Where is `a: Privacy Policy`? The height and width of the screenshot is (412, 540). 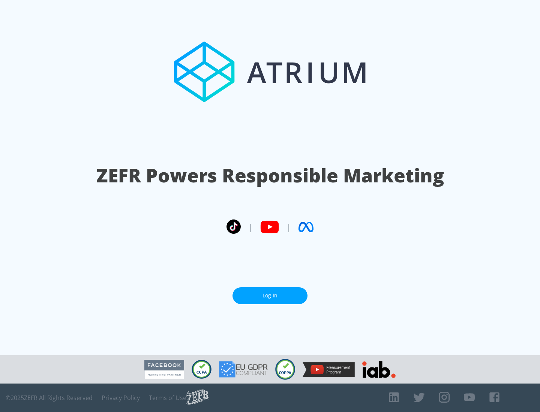 a: Privacy Policy is located at coordinates (121, 398).